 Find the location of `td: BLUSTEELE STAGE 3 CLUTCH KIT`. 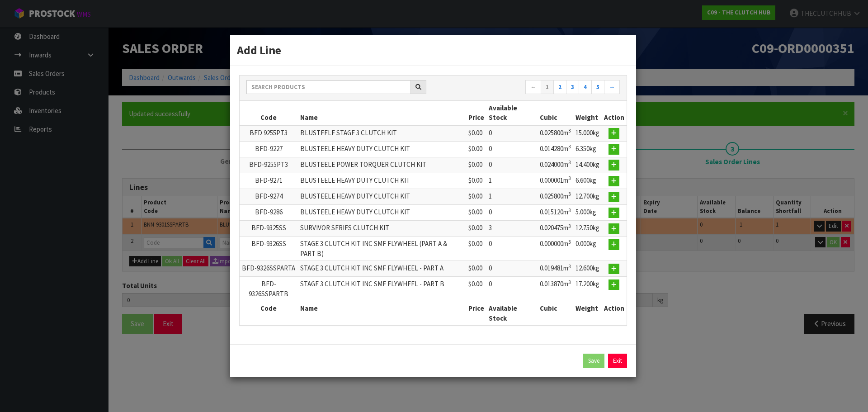

td: BLUSTEELE STAGE 3 CLUTCH KIT is located at coordinates (382, 133).